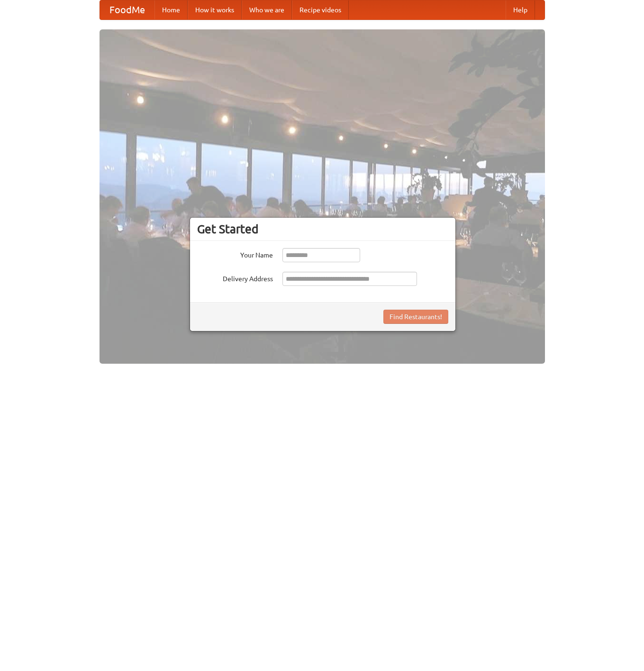 The height and width of the screenshot is (671, 644). Describe the element at coordinates (320, 10) in the screenshot. I see `a: Recipe videos` at that location.